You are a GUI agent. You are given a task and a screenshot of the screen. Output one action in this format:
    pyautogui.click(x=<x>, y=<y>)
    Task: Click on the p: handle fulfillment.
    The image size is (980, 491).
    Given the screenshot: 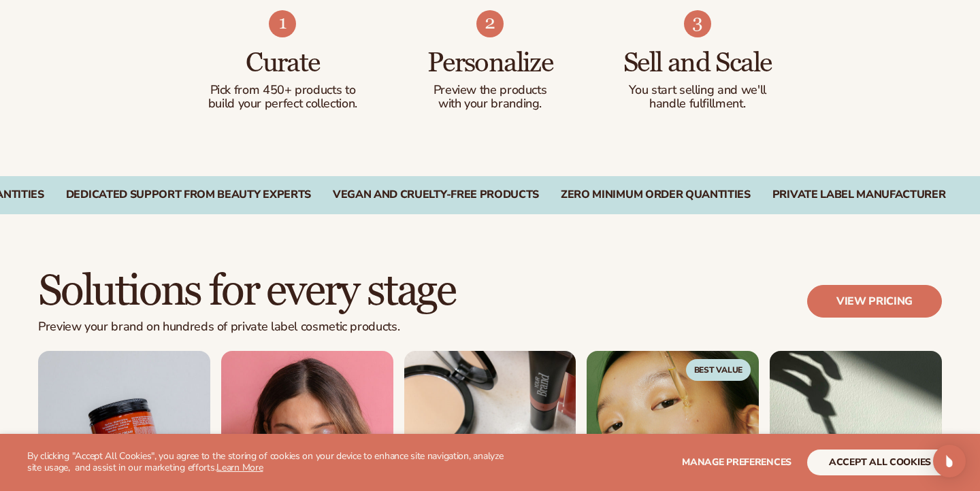 What is the action you would take?
    pyautogui.click(x=697, y=104)
    